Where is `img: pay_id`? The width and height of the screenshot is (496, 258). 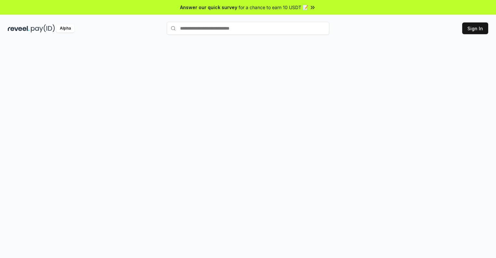 img: pay_id is located at coordinates (43, 28).